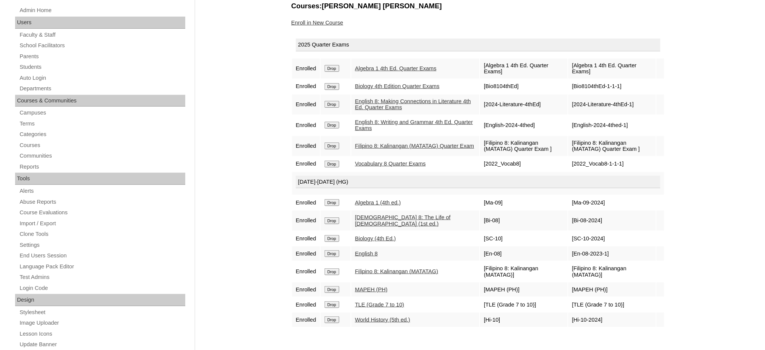  What do you see at coordinates (102, 145) in the screenshot?
I see `a: Courses` at bounding box center [102, 145].